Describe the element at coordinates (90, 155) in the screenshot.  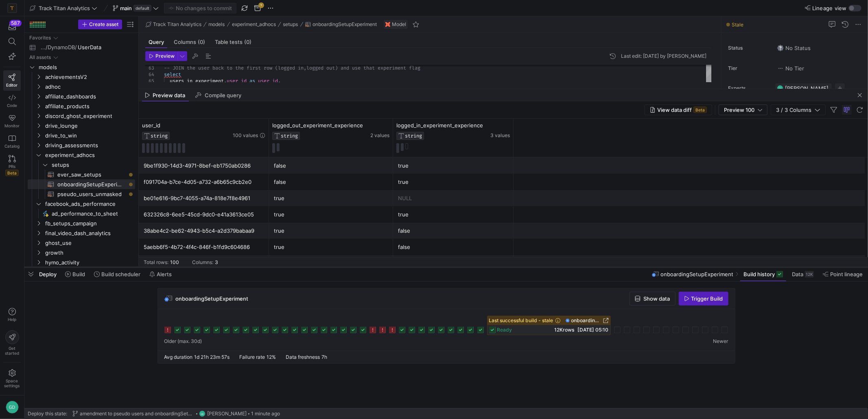
I see `span: experiment_adhocs` at that location.